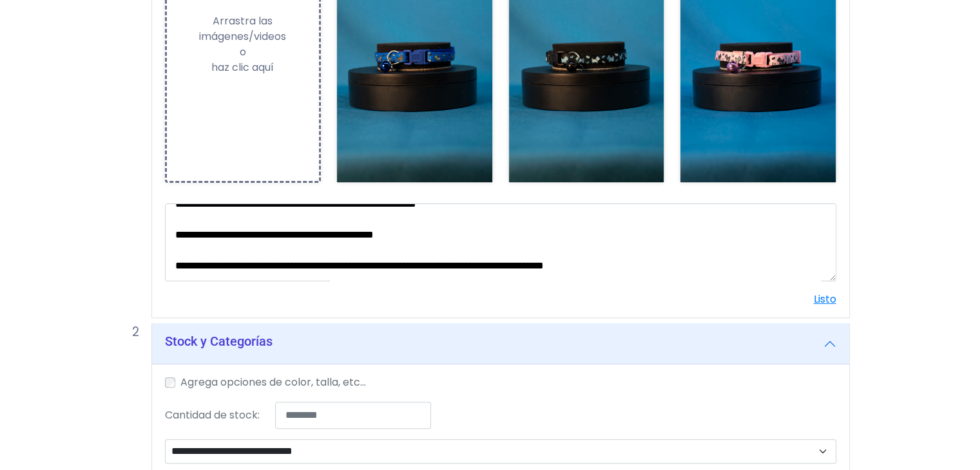  I want to click on label: Cantidad de stock:, so click(212, 416).